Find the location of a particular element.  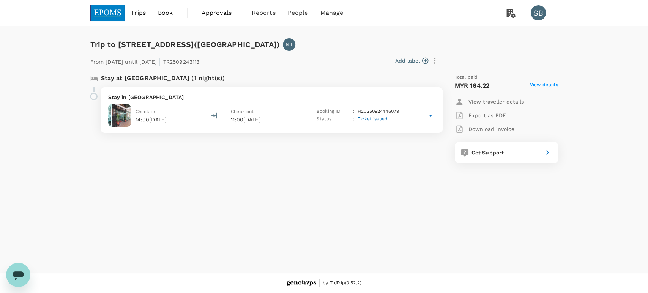

p: NT is located at coordinates (289, 44).